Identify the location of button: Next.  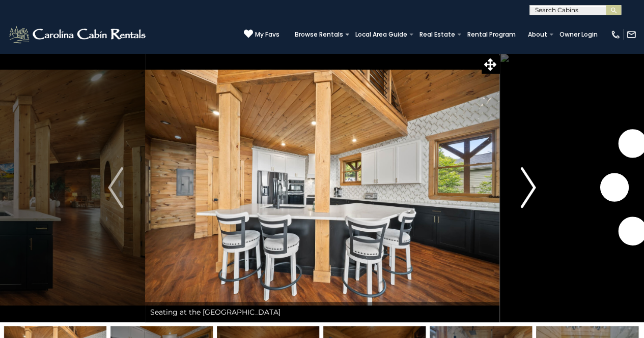
(528, 188).